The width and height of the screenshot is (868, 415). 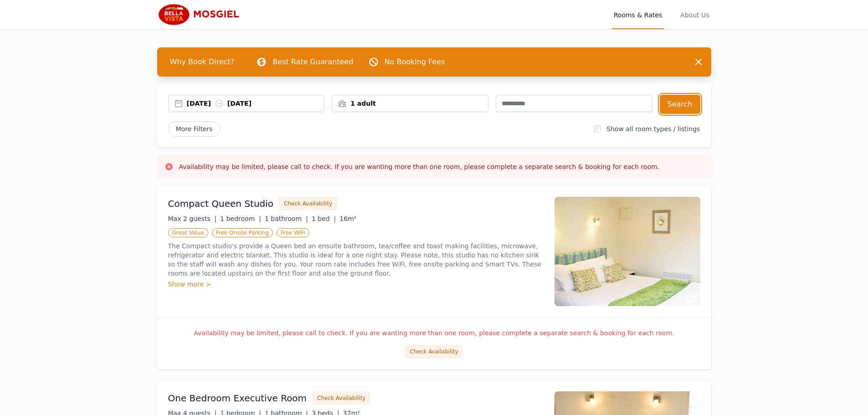 I want to click on p: Availability may be limited, please call to check. If you are wanting more than one room, please ..., so click(x=434, y=332).